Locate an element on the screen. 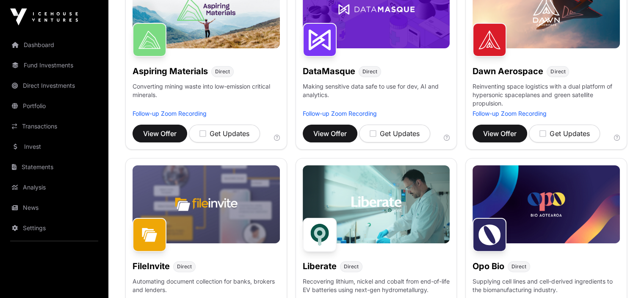 The image size is (644, 298). img: Dawn Aerospace is located at coordinates (489, 40).